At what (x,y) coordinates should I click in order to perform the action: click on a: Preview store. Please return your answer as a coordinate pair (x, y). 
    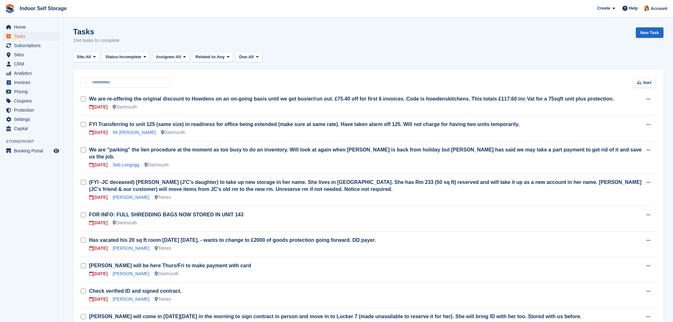
    Looking at the image, I should click on (56, 151).